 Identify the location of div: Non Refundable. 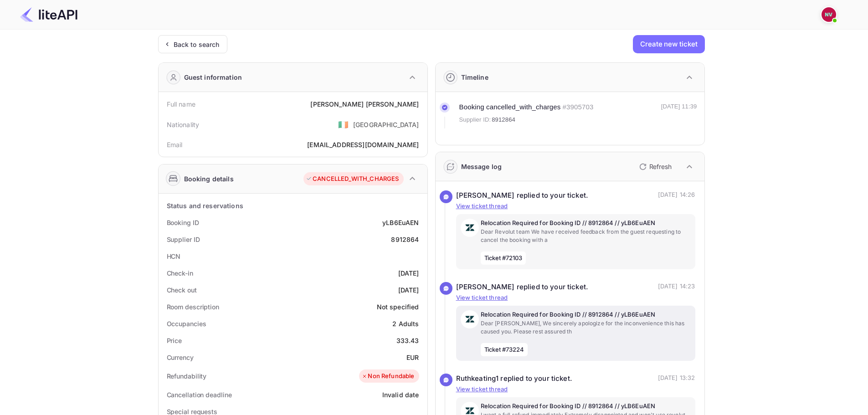
(388, 376).